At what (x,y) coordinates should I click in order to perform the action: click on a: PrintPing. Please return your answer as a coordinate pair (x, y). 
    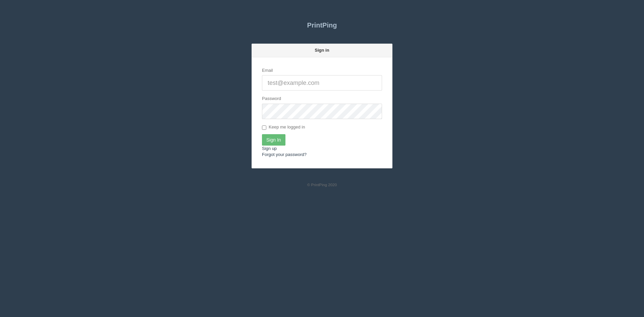
    Looking at the image, I should click on (322, 25).